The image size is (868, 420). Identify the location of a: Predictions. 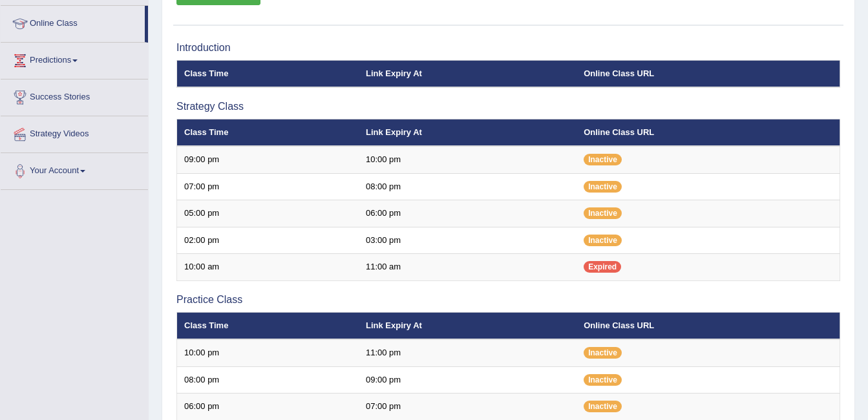
(75, 59).